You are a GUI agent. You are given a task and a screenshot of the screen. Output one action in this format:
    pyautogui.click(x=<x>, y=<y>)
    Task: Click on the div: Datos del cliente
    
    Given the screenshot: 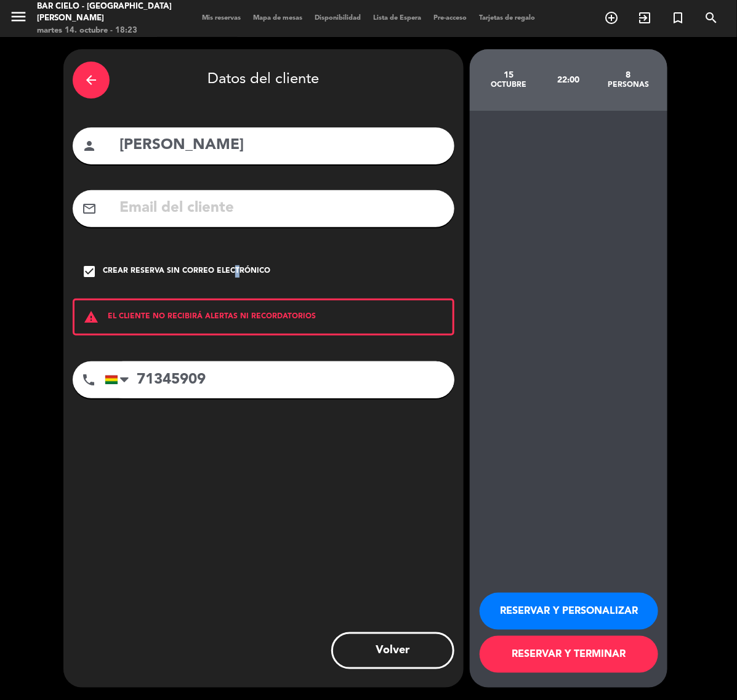 What is the action you would take?
    pyautogui.click(x=264, y=80)
    